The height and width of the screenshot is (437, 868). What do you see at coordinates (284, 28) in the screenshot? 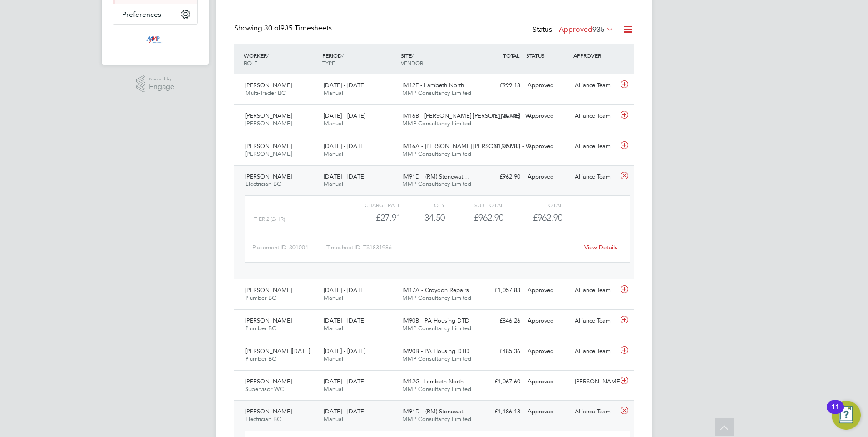
I see `div: Showing` at bounding box center [284, 28].